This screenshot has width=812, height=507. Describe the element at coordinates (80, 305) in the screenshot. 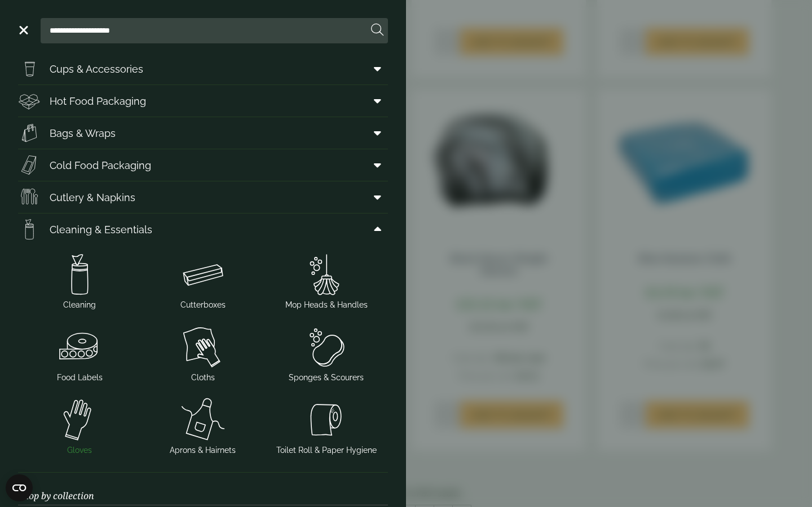

I see `span: Cleaning` at that location.